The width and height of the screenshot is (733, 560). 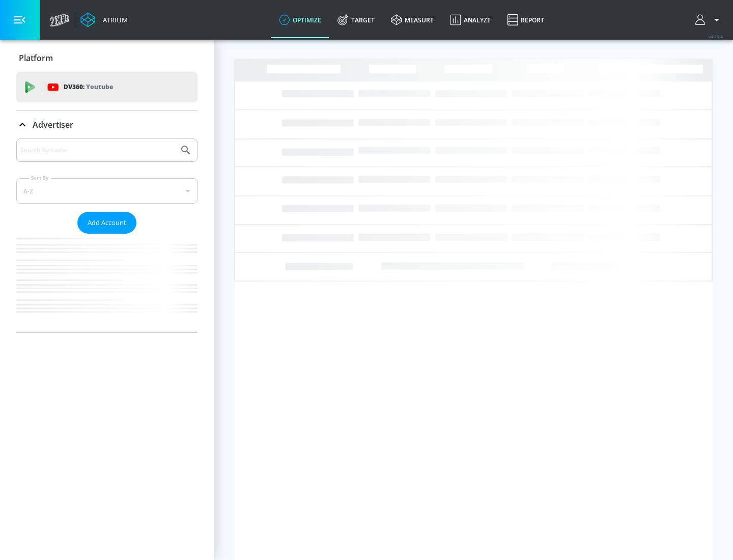 What do you see at coordinates (107, 222) in the screenshot?
I see `button: Add Account` at bounding box center [107, 222].